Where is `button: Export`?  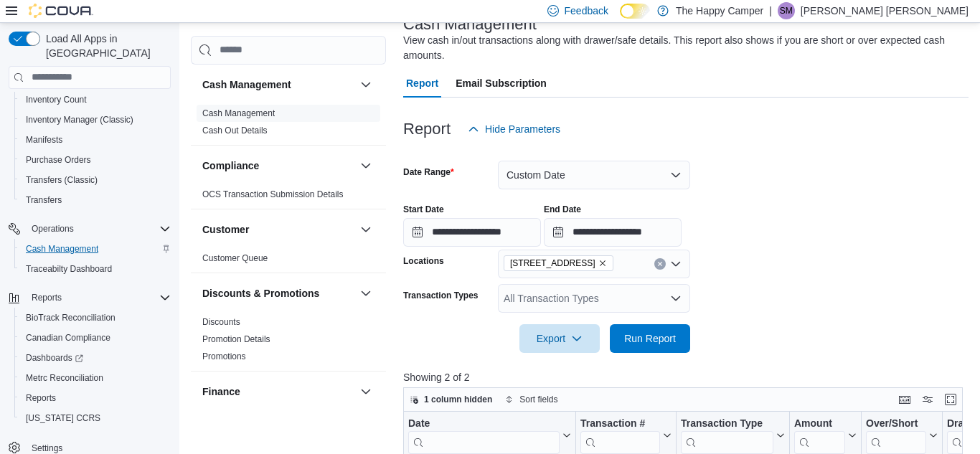
button: Export is located at coordinates (559, 338).